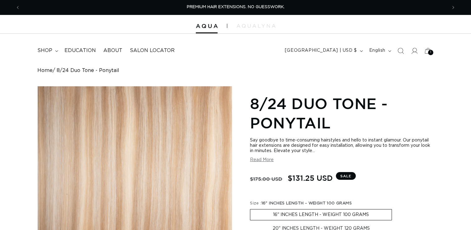  What do you see at coordinates (256, 26) in the screenshot?
I see `img: aqualyna.com` at bounding box center [256, 26].